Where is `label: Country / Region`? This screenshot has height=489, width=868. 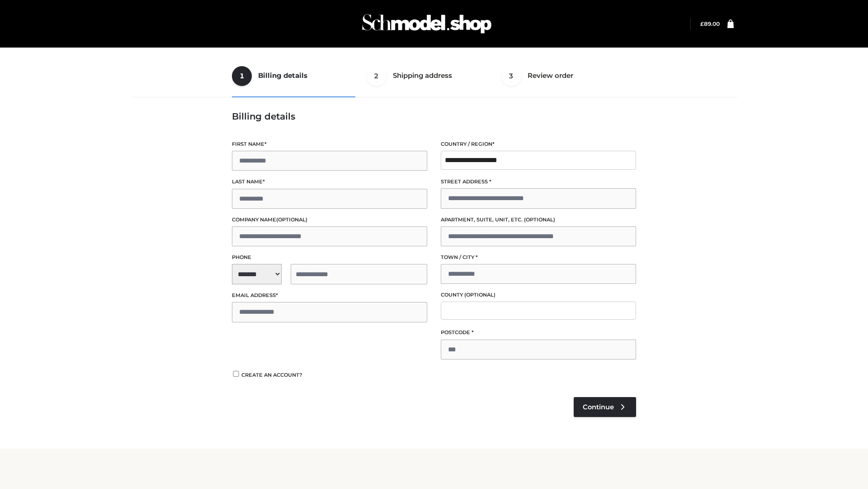 label: Country / Region is located at coordinates (538, 144).